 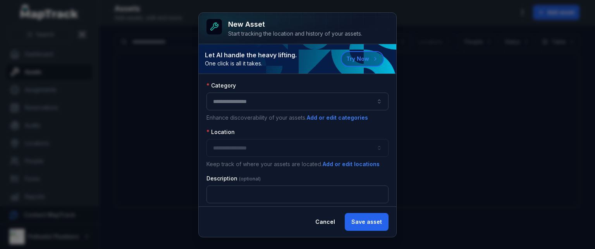 I want to click on button: Save asset, so click(x=366, y=222).